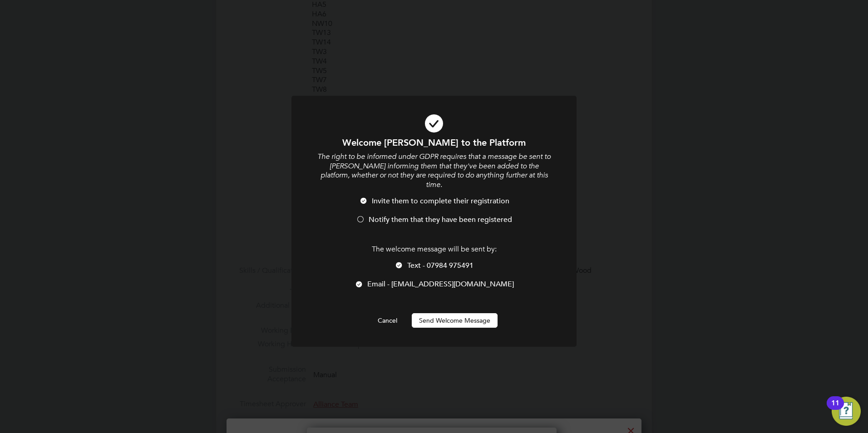 Image resolution: width=868 pixels, height=433 pixels. I want to click on p: The welcome message will be sent by:, so click(434, 249).